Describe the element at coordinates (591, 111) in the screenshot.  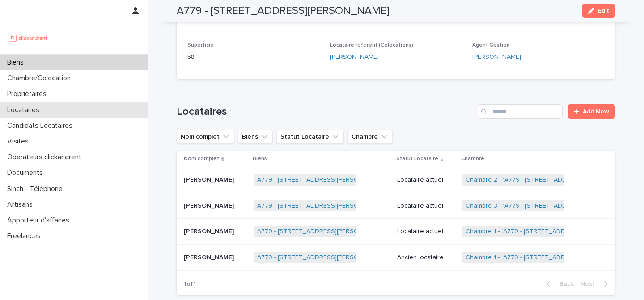
I see `a: Add New` at that location.